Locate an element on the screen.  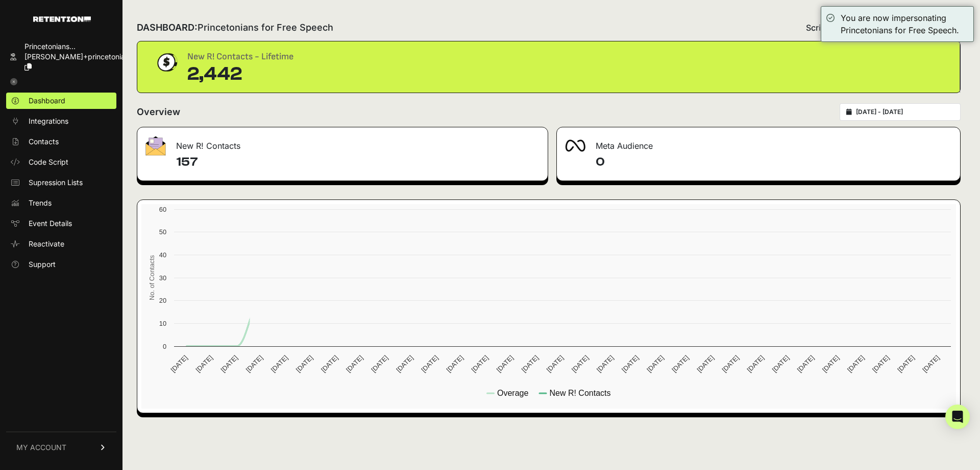
a: Dashboard is located at coordinates (61, 101).